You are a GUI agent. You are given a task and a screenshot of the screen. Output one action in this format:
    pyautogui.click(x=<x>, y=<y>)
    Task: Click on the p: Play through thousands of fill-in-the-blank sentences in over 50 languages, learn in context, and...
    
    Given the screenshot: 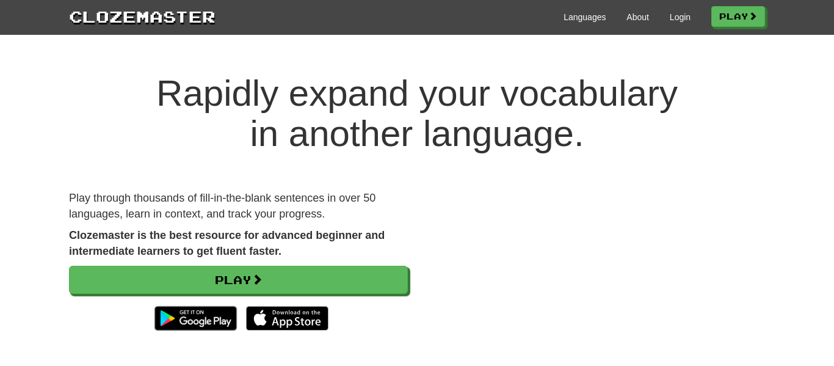 What is the action you would take?
    pyautogui.click(x=238, y=206)
    